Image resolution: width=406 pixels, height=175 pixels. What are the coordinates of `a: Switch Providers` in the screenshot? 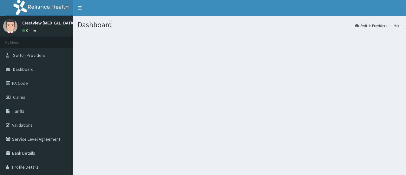 It's located at (371, 25).